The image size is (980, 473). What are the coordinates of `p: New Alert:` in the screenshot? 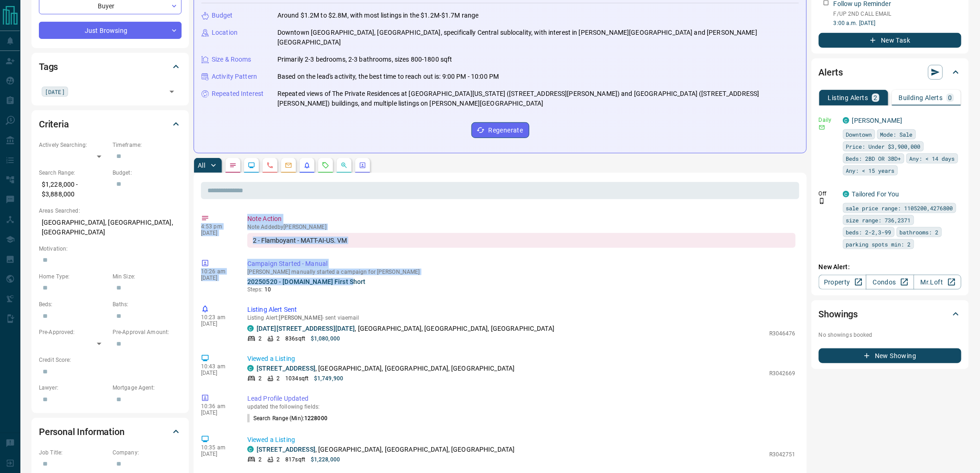 It's located at (890, 267).